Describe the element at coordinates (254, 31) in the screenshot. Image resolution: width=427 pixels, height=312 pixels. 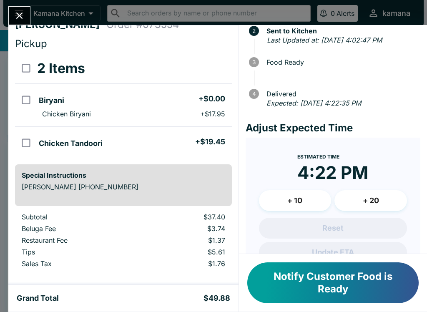
I see `text: 2` at that location.